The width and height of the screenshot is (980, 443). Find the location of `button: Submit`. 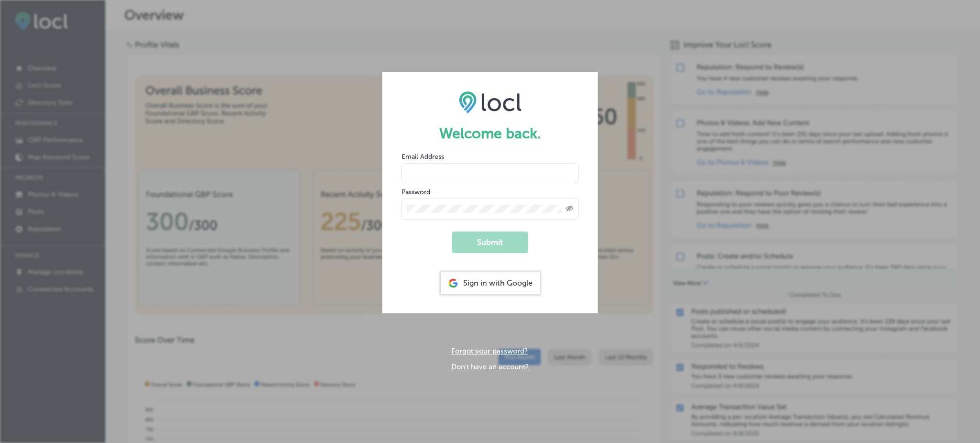

button: Submit is located at coordinates (490, 242).